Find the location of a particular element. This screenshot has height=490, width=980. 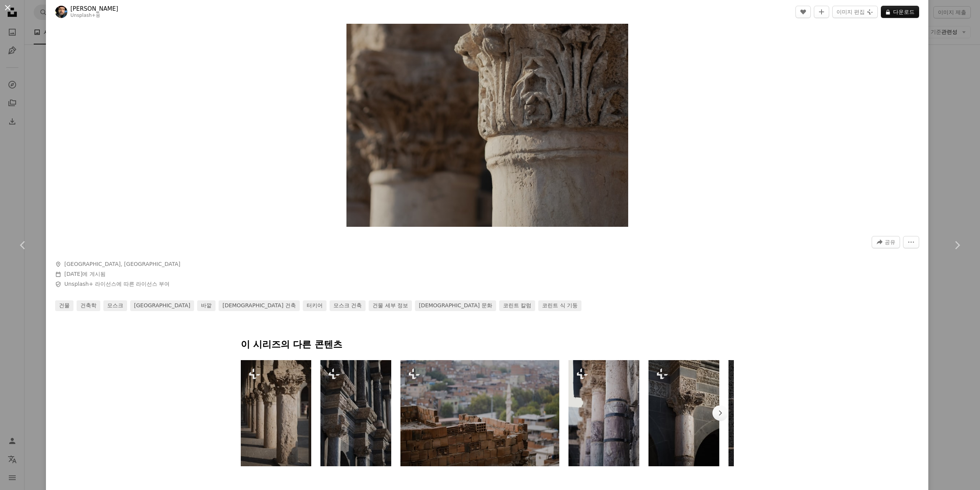

button: 목록을 오른쪽으로 스크롤 is located at coordinates (720, 413).